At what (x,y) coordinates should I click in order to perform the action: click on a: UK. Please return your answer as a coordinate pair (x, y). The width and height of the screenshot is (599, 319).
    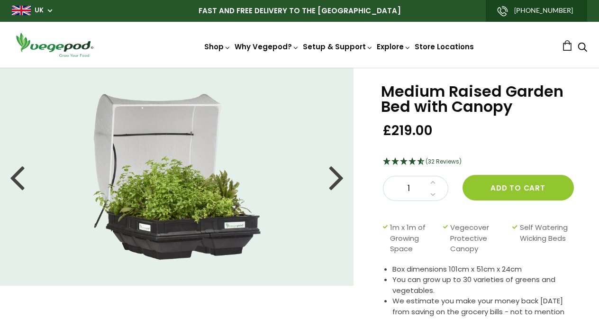
    Looking at the image, I should click on (39, 10).